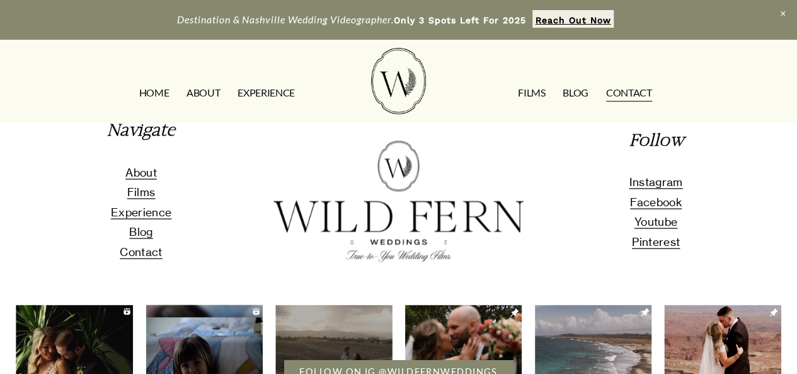  Describe the element at coordinates (656, 241) in the screenshot. I see `a: Pinterest` at that location.